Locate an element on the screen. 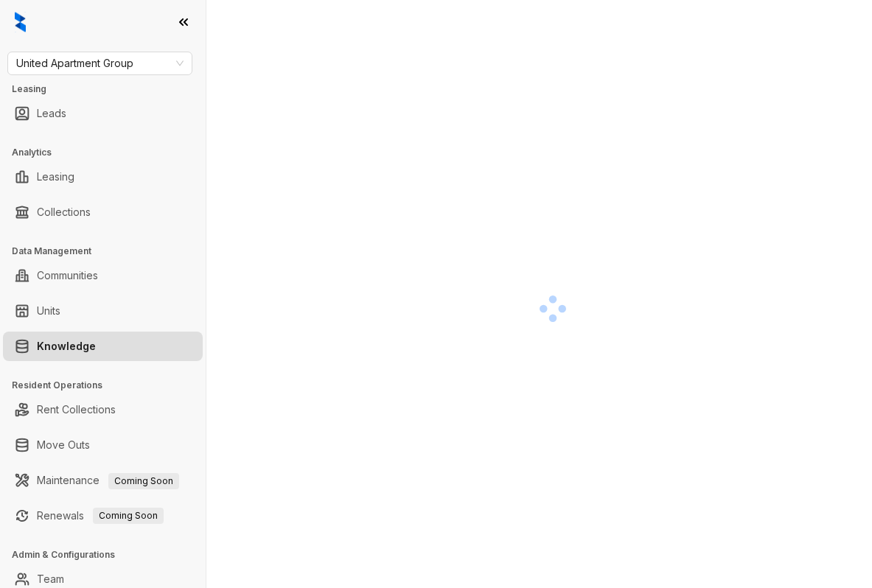  li: Leads is located at coordinates (102, 113).